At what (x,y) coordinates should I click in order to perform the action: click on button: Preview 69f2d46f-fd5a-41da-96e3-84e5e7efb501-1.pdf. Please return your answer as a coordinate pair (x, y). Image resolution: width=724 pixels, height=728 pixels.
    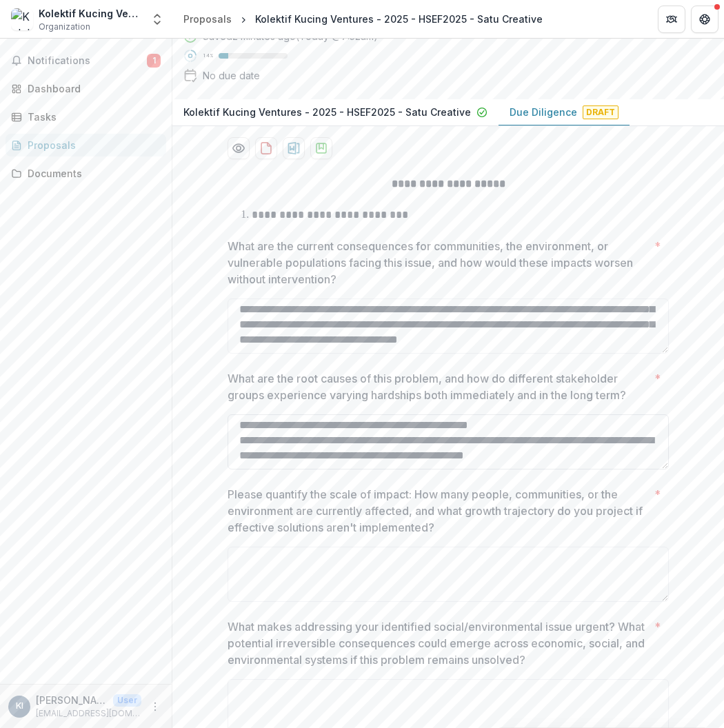
    Looking at the image, I should click on (239, 148).